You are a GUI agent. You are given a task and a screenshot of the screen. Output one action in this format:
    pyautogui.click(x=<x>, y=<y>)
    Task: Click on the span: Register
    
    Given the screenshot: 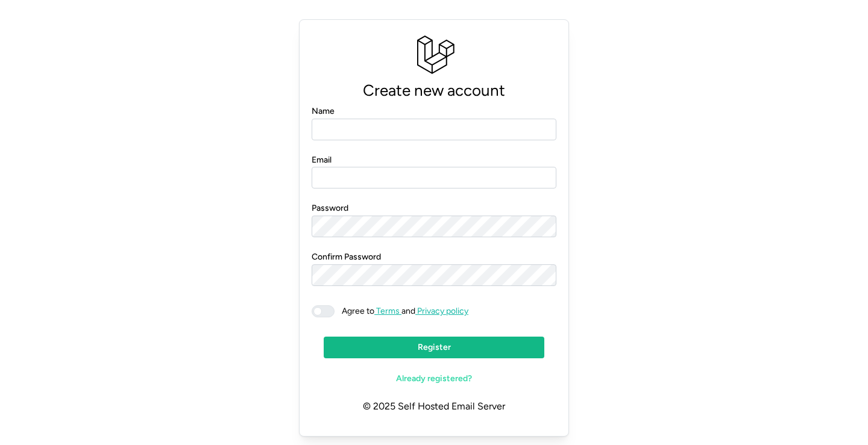 What is the action you would take?
    pyautogui.click(x=434, y=348)
    